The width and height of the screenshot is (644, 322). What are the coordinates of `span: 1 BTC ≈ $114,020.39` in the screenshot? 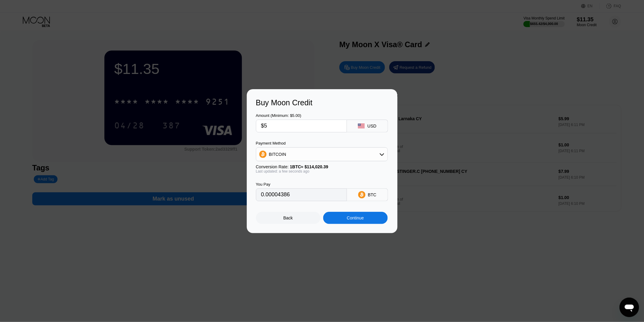 It's located at (309, 167).